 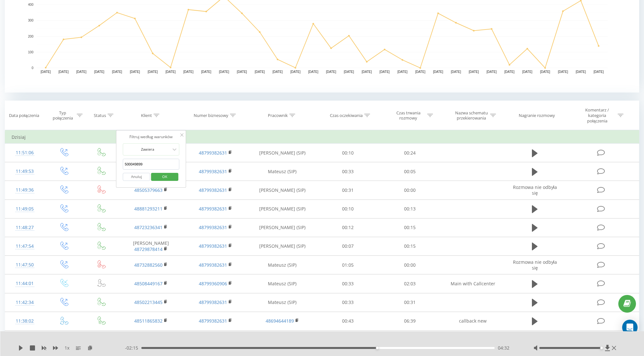 What do you see at coordinates (278, 115) in the screenshot?
I see `div: Pracownik` at bounding box center [278, 115].